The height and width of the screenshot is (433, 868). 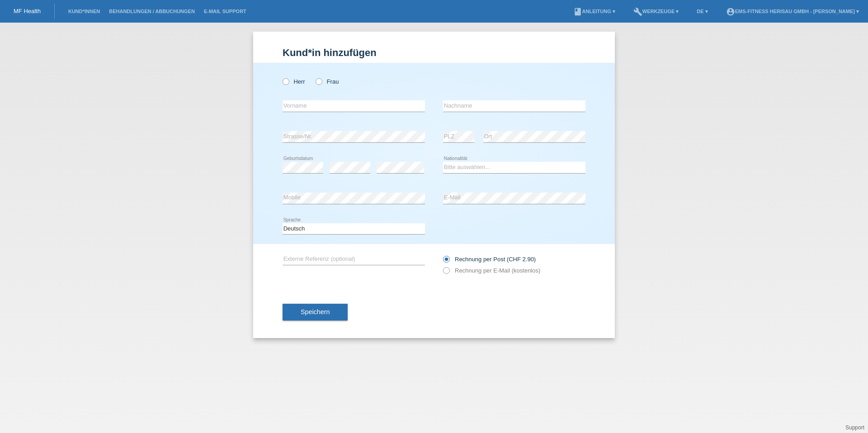 What do you see at coordinates (491, 270) in the screenshot?
I see `label: Rechnung per E-Mail (kostenlos)` at bounding box center [491, 270].